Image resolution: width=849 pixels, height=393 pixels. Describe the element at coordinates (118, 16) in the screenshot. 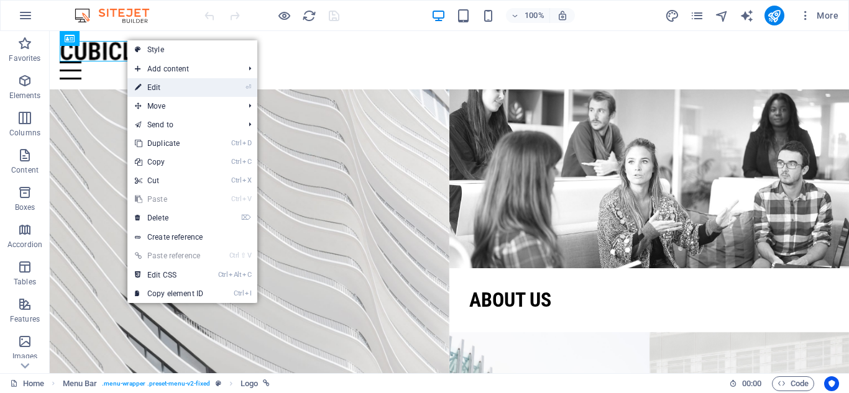

I see `img: Editor Logo` at that location.